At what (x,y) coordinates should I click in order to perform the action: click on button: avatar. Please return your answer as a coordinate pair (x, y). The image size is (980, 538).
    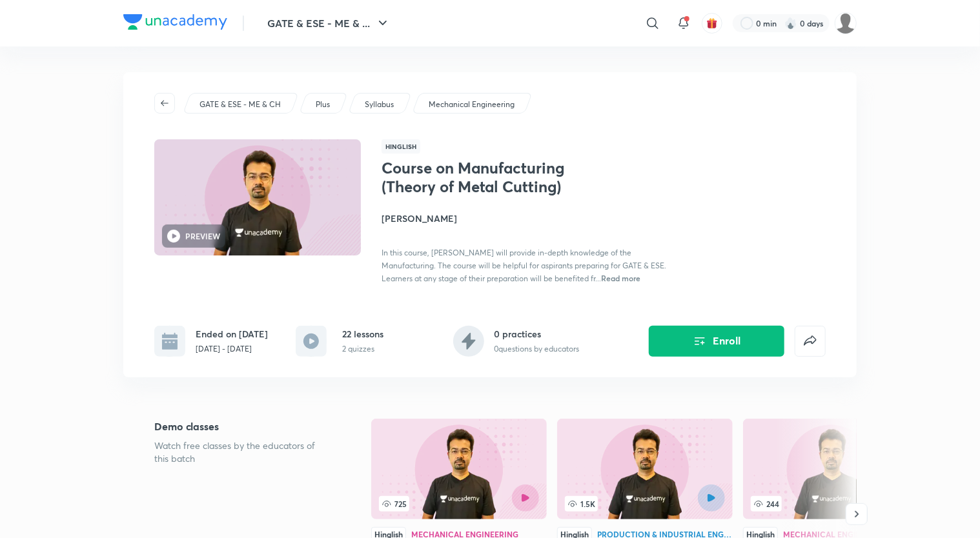
    Looking at the image, I should click on (712, 23).